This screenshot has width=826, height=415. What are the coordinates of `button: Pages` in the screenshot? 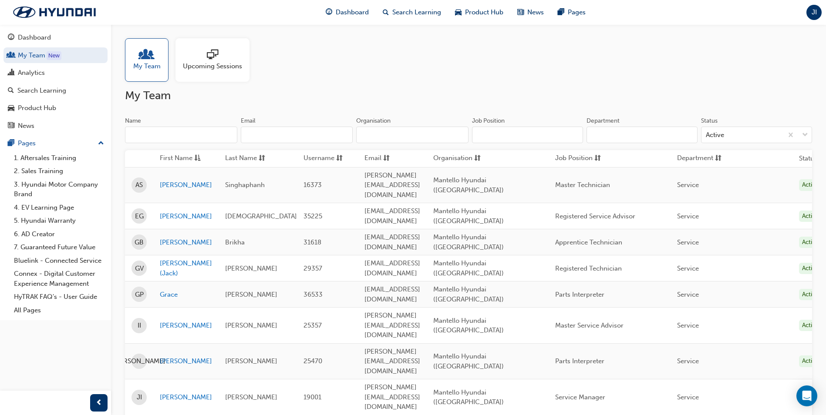 It's located at (55, 143).